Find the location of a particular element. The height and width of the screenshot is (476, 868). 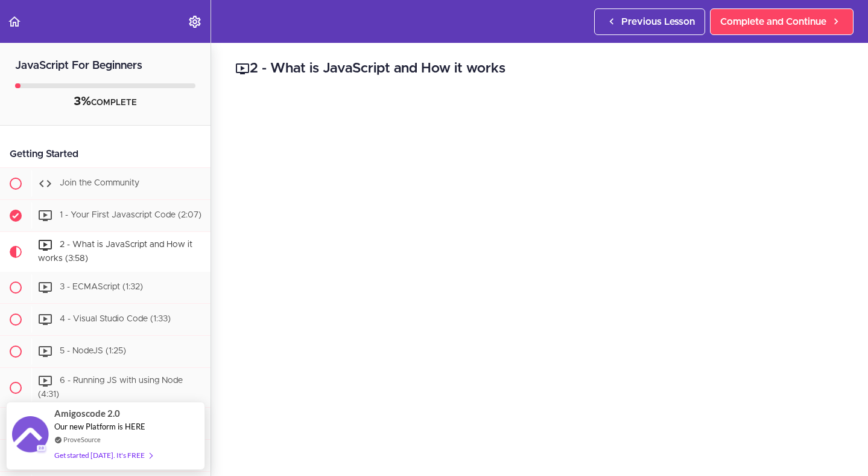

span: Our new Platform is HERE is located at coordinates (99, 427).